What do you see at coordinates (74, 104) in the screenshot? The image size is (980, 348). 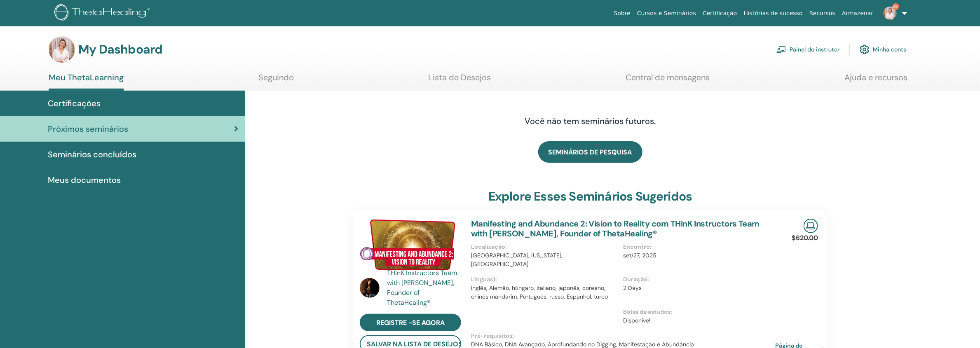 I see `span: Certificações` at bounding box center [74, 104].